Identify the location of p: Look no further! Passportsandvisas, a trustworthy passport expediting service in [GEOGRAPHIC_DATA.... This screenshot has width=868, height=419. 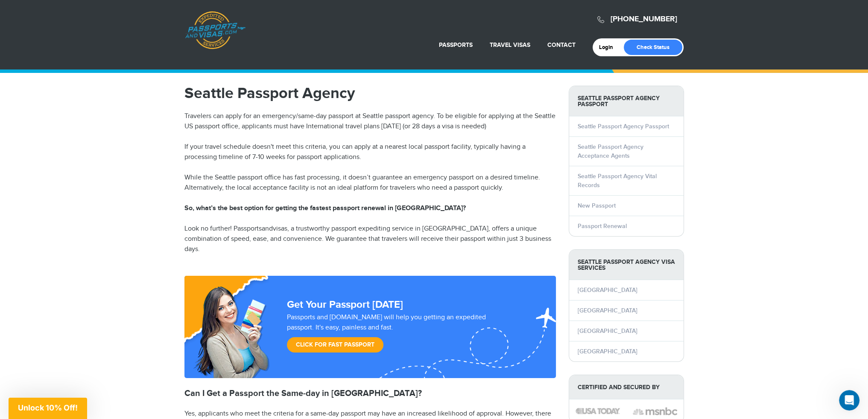
(370, 239).